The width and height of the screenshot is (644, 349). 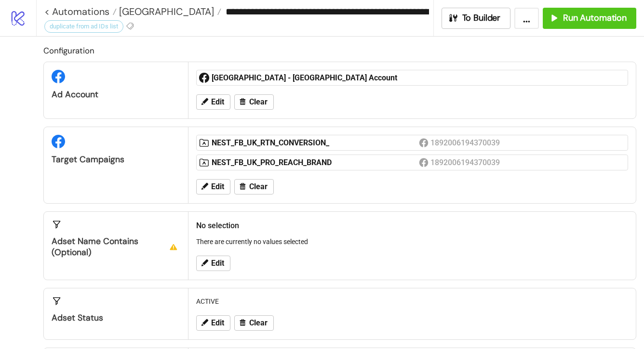 What do you see at coordinates (116, 160) in the screenshot?
I see `div: Target Campaigns` at bounding box center [116, 160].